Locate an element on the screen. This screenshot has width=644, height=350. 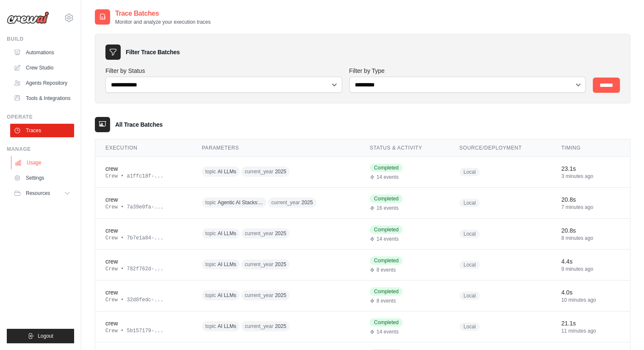
p: Monitor and analyze your execution traces is located at coordinates (163, 22).